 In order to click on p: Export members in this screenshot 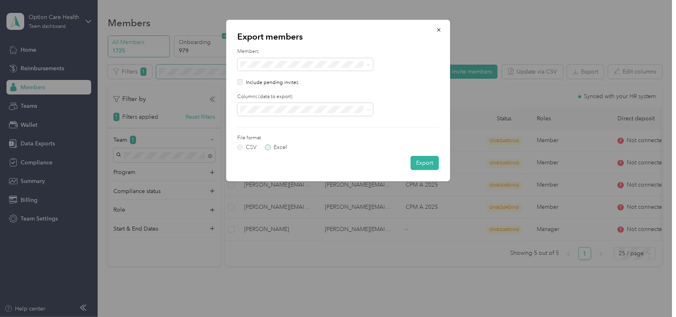, I will do `click(338, 37)`.